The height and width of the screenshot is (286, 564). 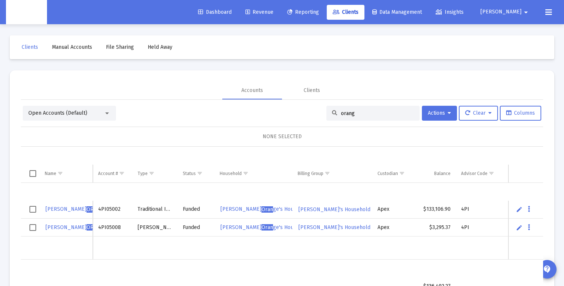 What do you see at coordinates (155, 174) in the screenshot?
I see `td: Column Type` at bounding box center [155, 174].